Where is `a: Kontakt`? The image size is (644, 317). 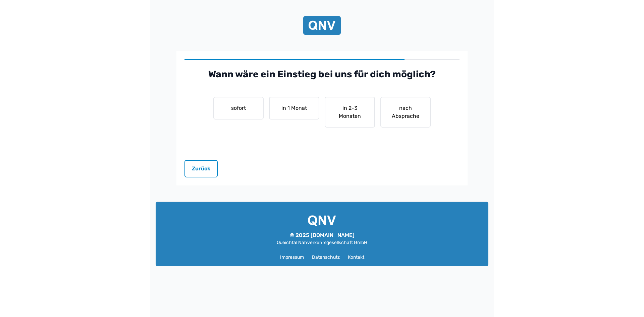 a: Kontakt is located at coordinates (356, 257).